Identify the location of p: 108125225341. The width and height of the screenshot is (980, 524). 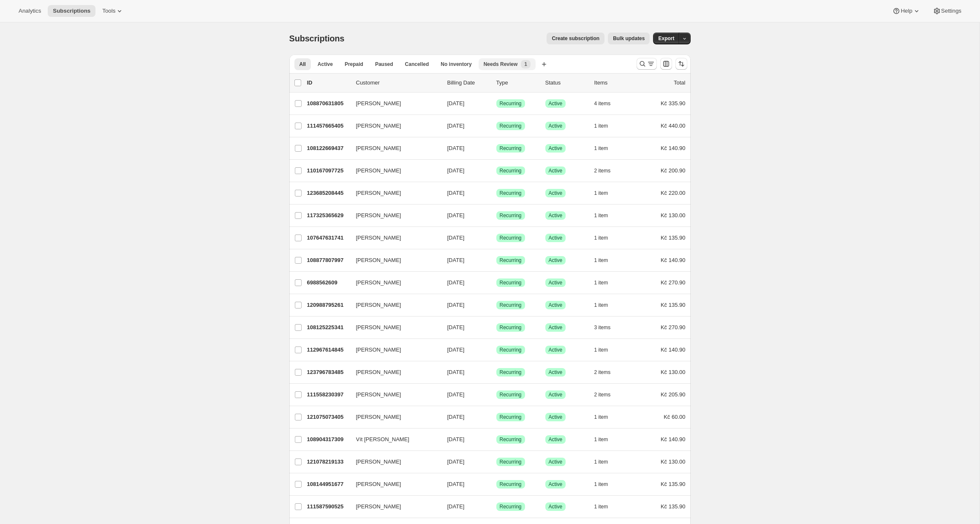
(328, 328).